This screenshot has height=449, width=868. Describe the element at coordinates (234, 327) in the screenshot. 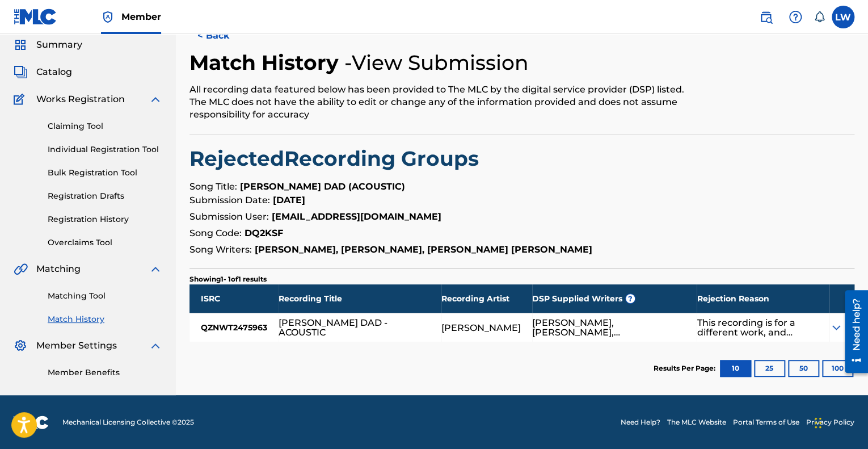

I see `div: QZNWT2475963` at that location.